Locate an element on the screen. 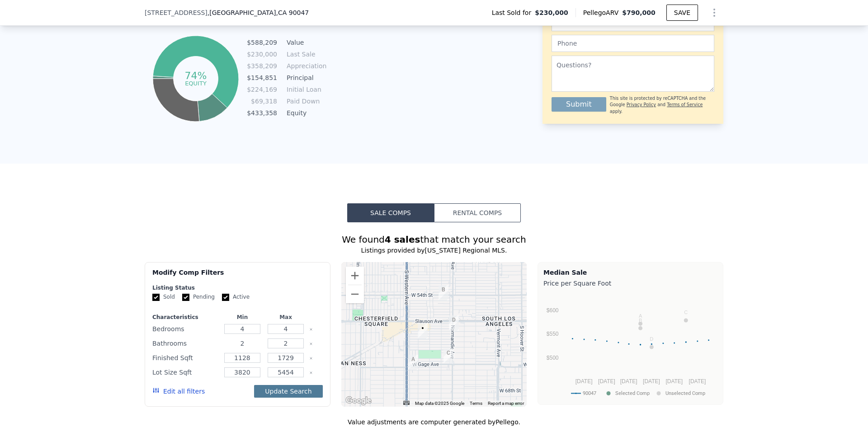  text: 90047 is located at coordinates (589, 393).